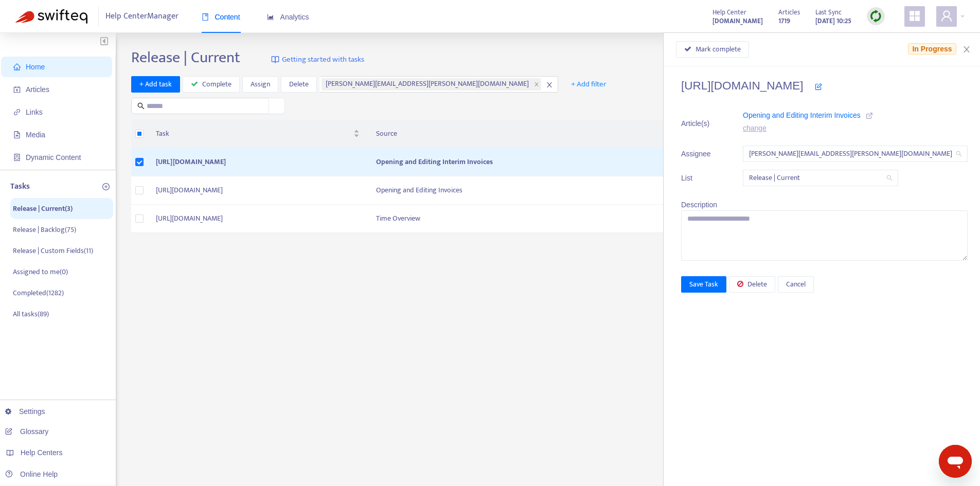 The height and width of the screenshot is (486, 980). Describe the element at coordinates (537, 162) in the screenshot. I see `td: Opening and Editing Interim Invoices` at that location.